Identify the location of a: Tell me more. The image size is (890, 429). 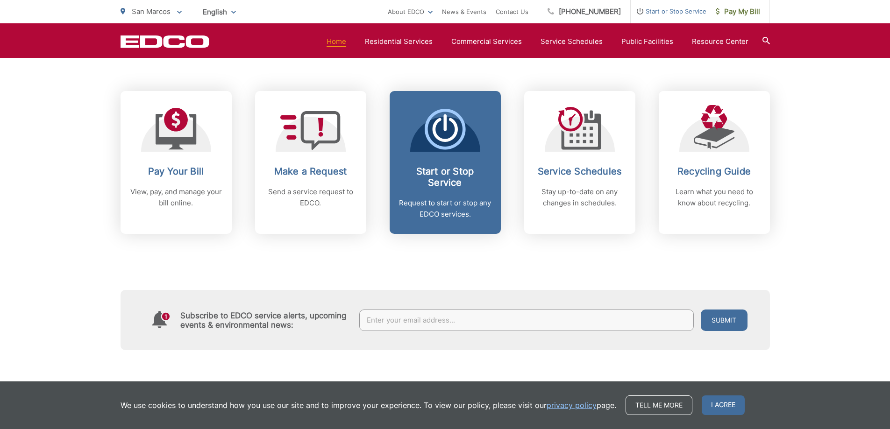
(659, 405).